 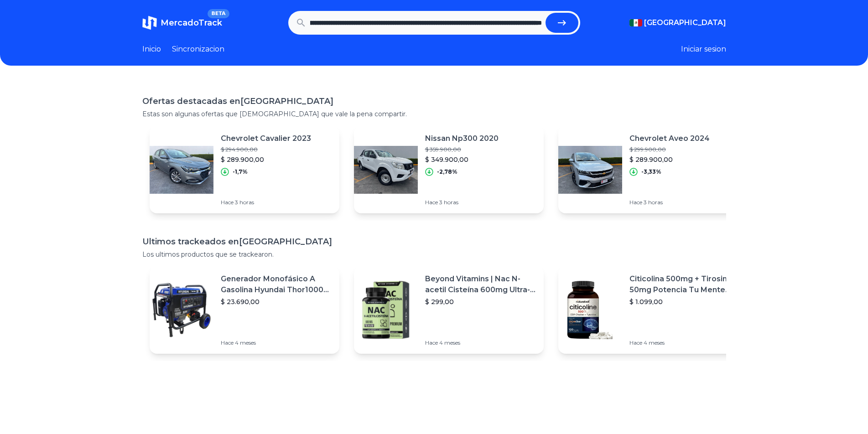 What do you see at coordinates (651, 172) in the screenshot?
I see `p: -3,33%` at bounding box center [651, 172].